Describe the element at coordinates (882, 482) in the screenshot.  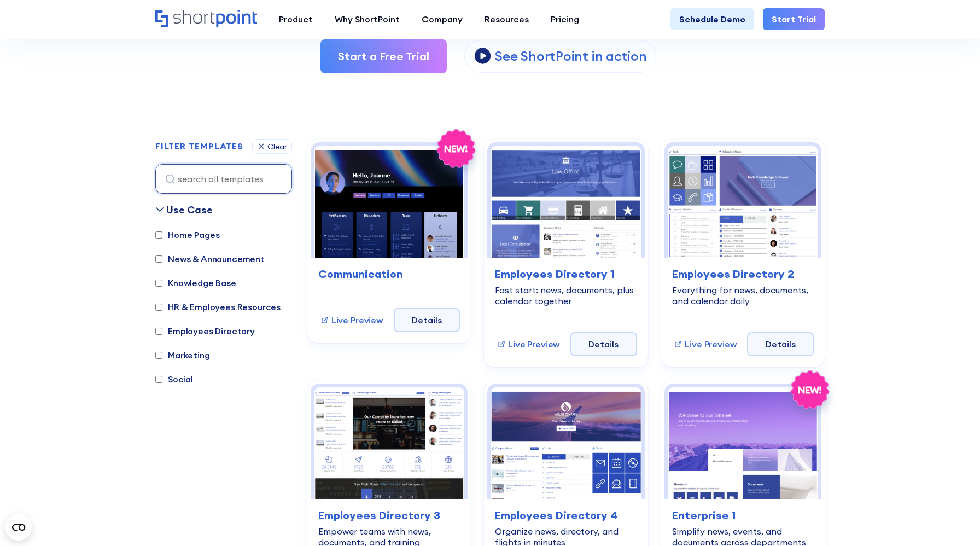
I see `div: Chat Widget` at that location.